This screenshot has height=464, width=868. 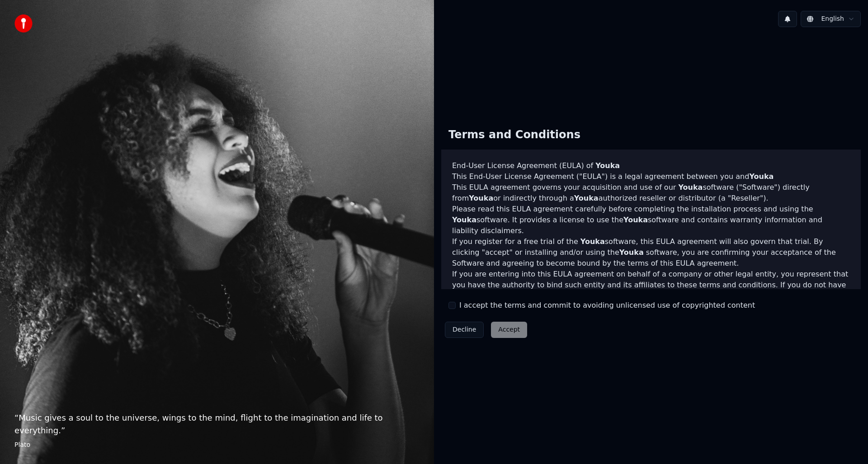 What do you see at coordinates (651, 290) in the screenshot?
I see `p: If you are entering into this EULA agreement on behalf of a company or other legal entity, you re...` at bounding box center [651, 290].